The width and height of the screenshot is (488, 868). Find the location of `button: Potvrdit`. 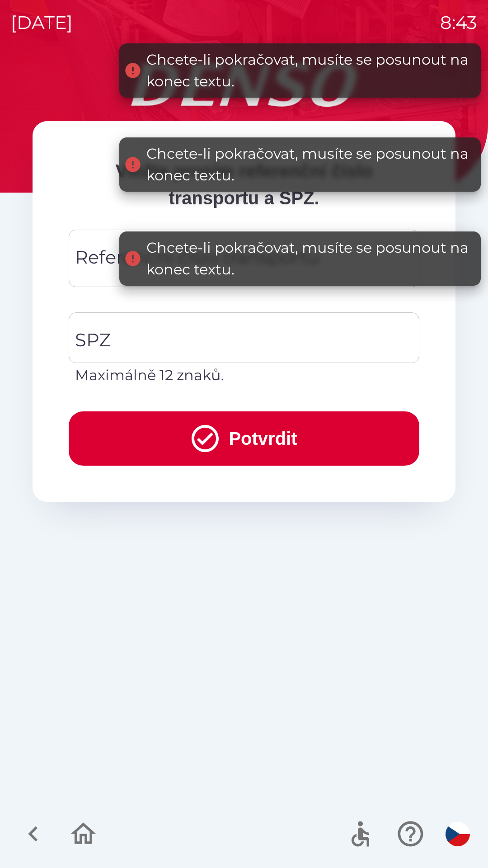

button: Potvrdit is located at coordinates (244, 438).